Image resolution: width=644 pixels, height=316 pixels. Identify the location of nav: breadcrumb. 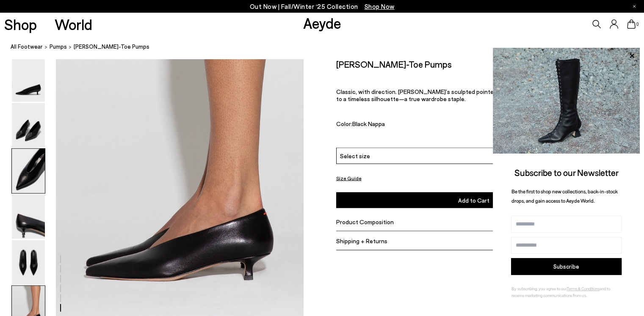
(327, 47).